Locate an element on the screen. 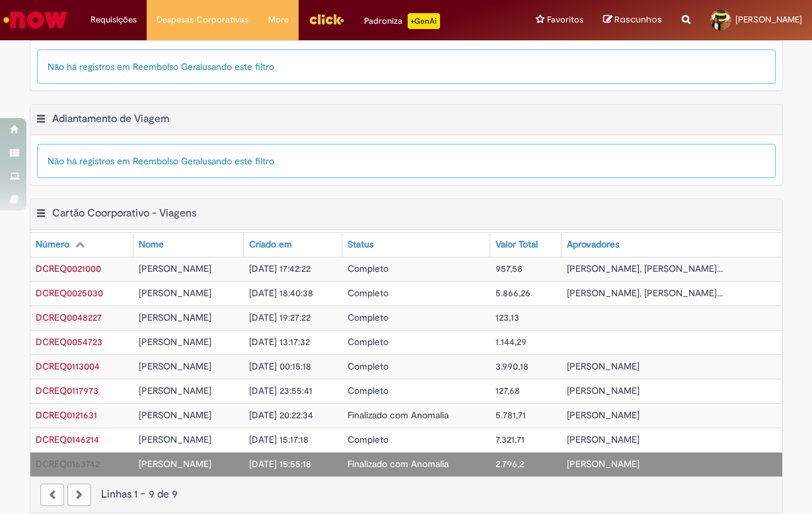 The image size is (812, 514). span: 5.866,26 is located at coordinates (512, 293).